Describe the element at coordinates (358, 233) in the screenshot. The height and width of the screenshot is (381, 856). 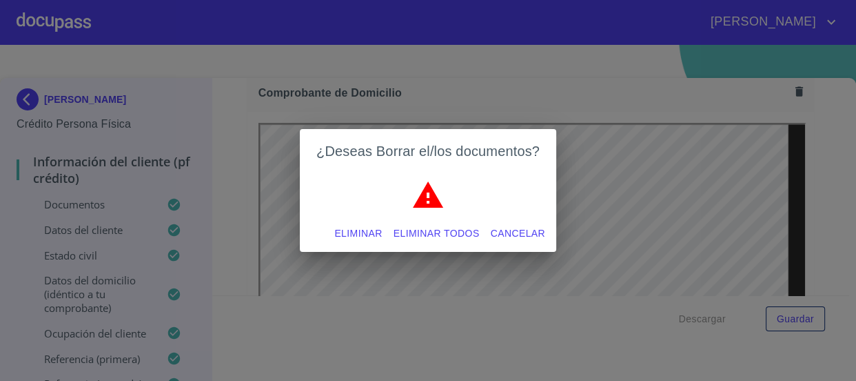
I see `button: Eliminar` at that location.